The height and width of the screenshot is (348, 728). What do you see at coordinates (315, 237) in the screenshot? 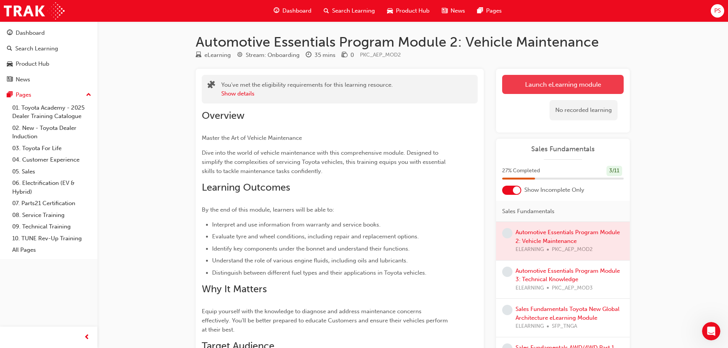
I see `span: Evaluate tyre and wheel conditions, including repair and replacement options.` at bounding box center [315, 237].